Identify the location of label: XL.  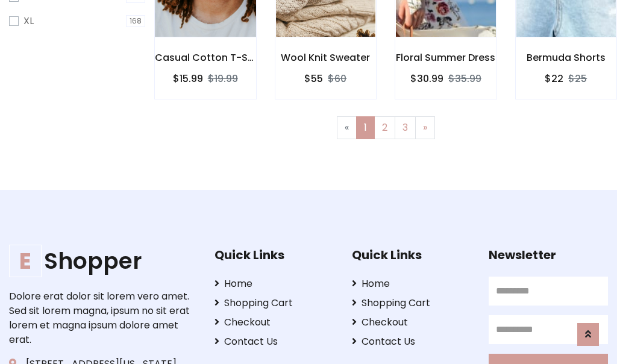
(28, 21).